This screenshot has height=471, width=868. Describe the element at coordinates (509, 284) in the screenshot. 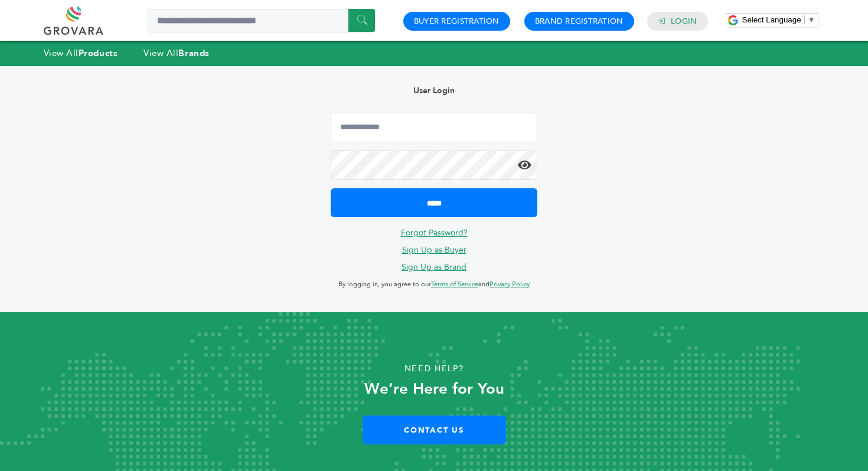

I see `a: Privacy Policy` at that location.